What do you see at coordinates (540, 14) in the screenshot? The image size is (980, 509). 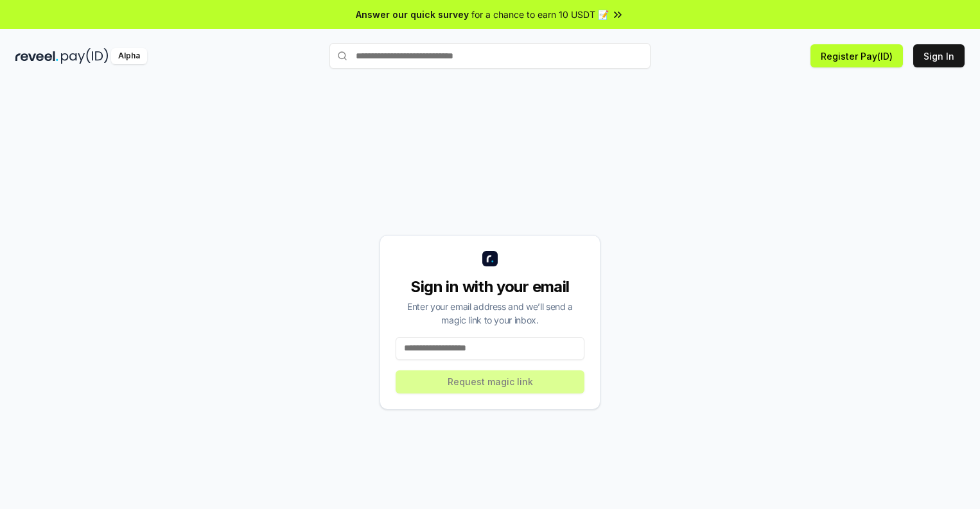 I see `span: for a chance to earn 10 USDT 📝` at bounding box center [540, 14].